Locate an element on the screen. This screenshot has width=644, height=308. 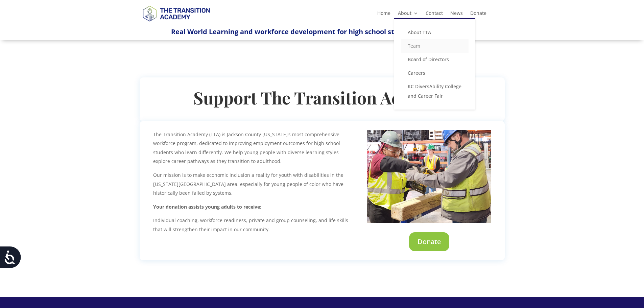
img: 20250409_114058 is located at coordinates (429, 177).